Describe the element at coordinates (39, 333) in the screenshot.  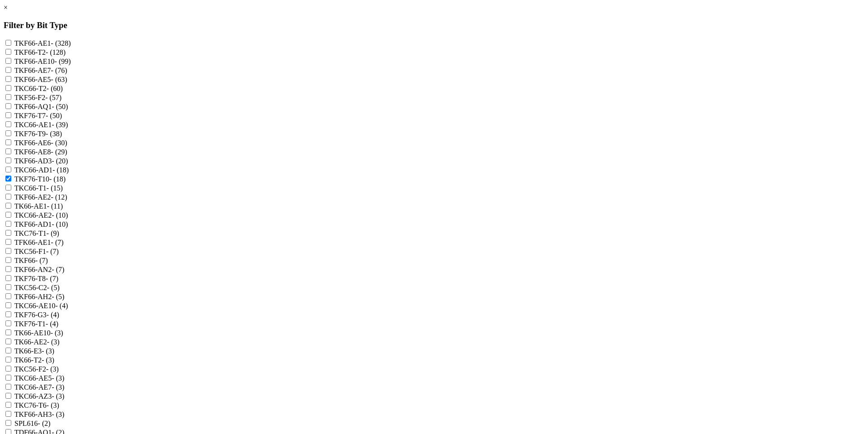
I see `label: TK66-AE10` at that location.